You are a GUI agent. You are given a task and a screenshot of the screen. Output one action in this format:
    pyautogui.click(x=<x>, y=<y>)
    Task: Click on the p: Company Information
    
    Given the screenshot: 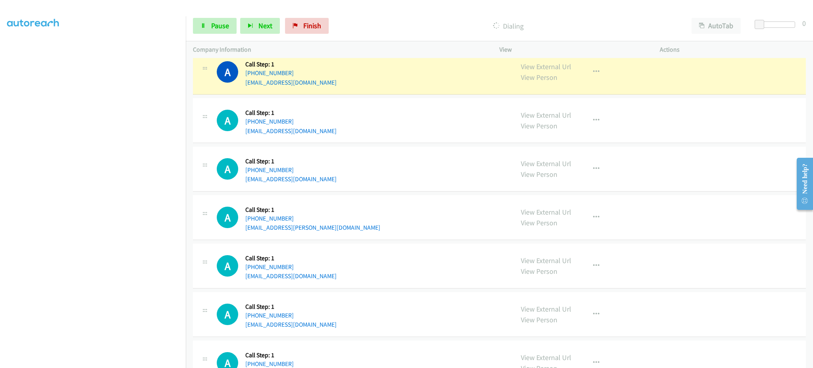 What is the action you would take?
    pyautogui.click(x=339, y=50)
    